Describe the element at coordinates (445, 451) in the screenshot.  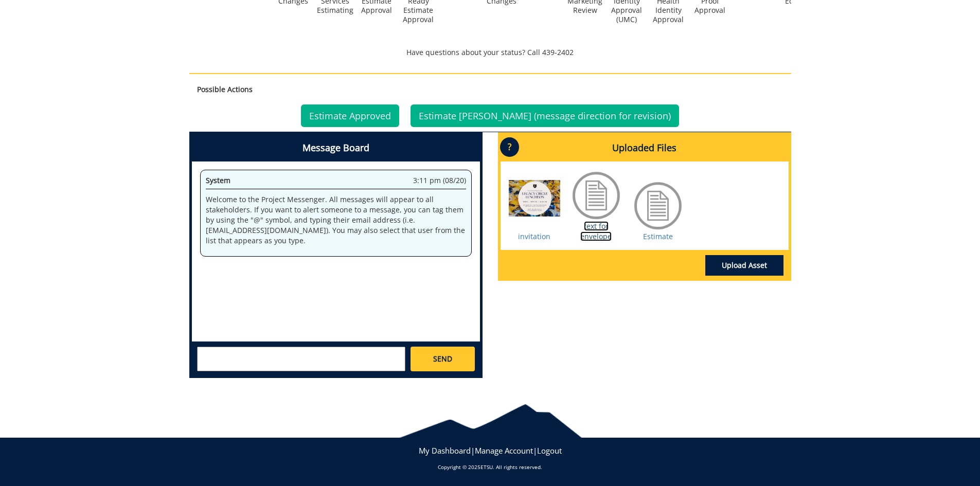
I see `a: My Dashboard` at that location.